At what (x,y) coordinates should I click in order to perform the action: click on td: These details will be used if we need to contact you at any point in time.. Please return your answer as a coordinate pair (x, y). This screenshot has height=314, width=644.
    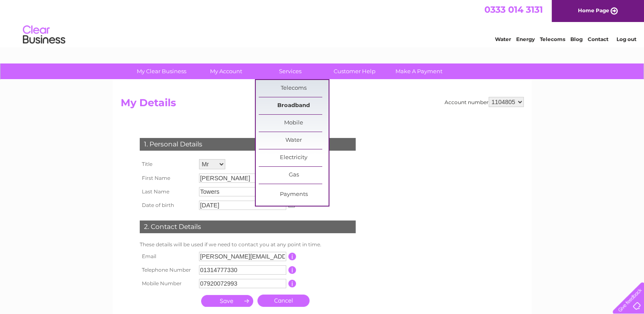
    Looking at the image, I should click on (248, 245).